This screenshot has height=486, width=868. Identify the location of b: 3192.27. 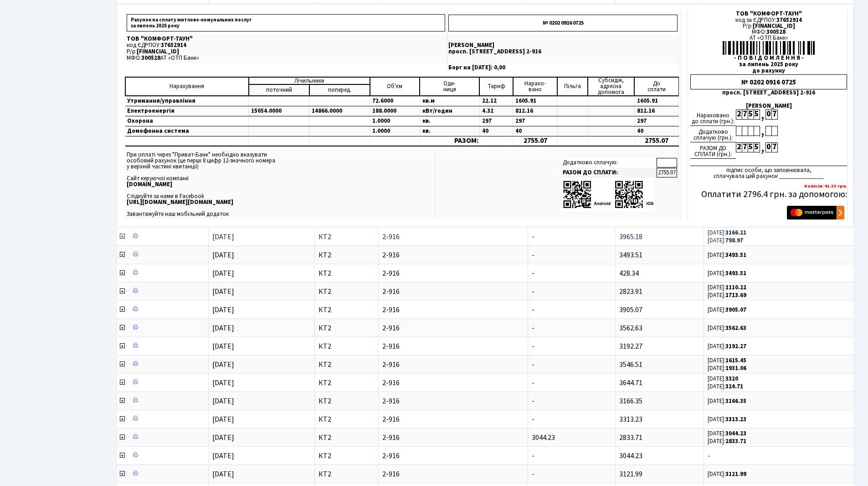
(736, 346).